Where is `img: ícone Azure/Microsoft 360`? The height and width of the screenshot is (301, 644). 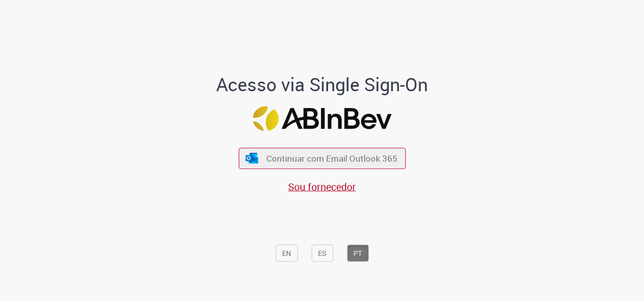
img: ícone Azure/Microsoft 360 is located at coordinates (252, 158).